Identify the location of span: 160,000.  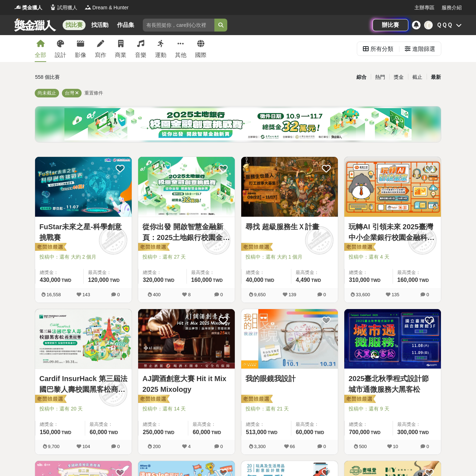
(407, 279).